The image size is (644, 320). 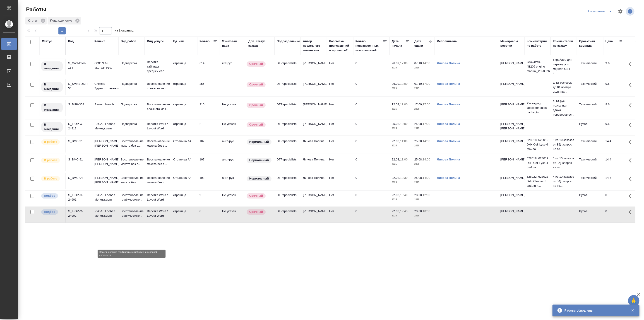 What do you see at coordinates (427, 63) in the screenshot?
I see `p: 14:00` at bounding box center [427, 63].